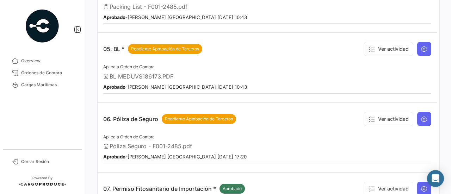  What do you see at coordinates (42, 73) in the screenshot?
I see `a: Órdenes de Compra` at bounding box center [42, 73].